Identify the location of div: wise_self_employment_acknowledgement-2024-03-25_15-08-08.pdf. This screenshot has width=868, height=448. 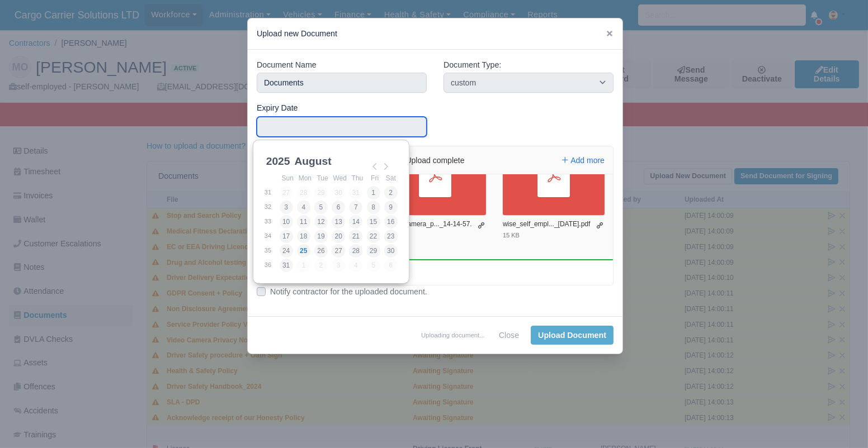
(547, 224).